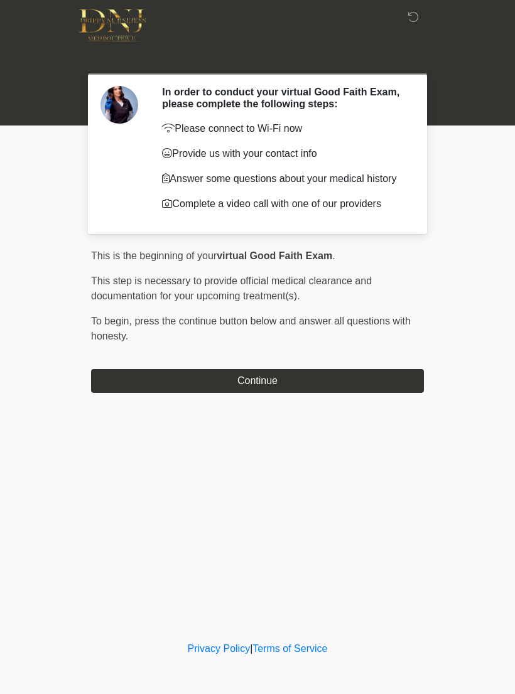 The image size is (515, 694). Describe the element at coordinates (283, 204) in the screenshot. I see `p: Complete a video call with one of our providers` at that location.